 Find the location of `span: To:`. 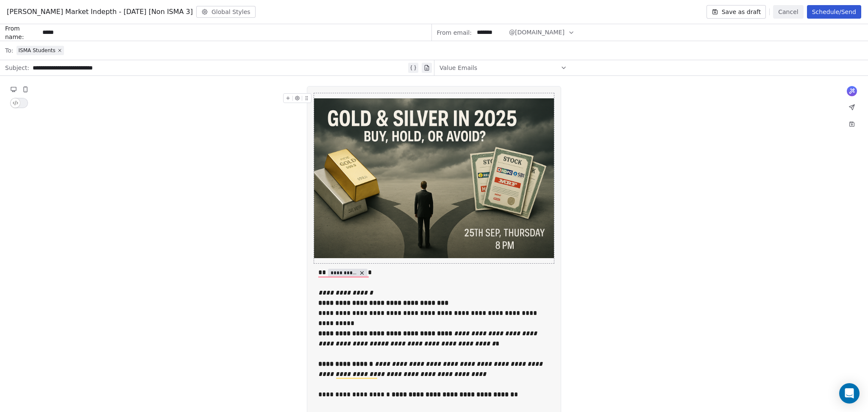

span: To: is located at coordinates (9, 50).